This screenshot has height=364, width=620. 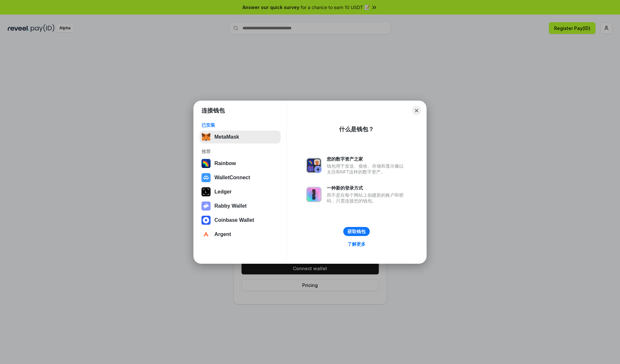 What do you see at coordinates (240, 234) in the screenshot?
I see `button: Argent` at bounding box center [240, 234].